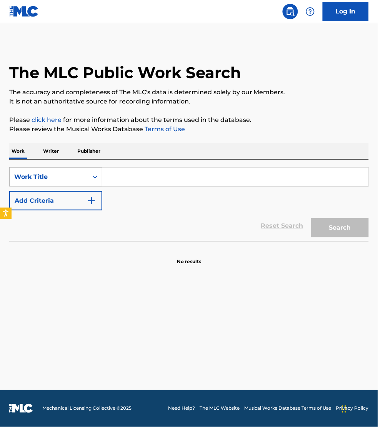 The width and height of the screenshot is (378, 427). I want to click on p: Work, so click(18, 151).